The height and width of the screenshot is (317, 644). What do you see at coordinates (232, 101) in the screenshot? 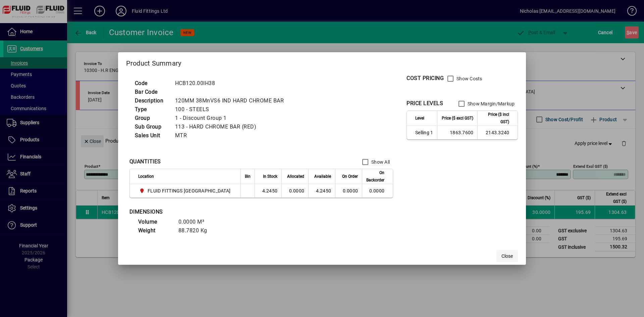
I see `td: 120MM 38MnVS6 IND HARD CHROME BAR` at bounding box center [232, 101].